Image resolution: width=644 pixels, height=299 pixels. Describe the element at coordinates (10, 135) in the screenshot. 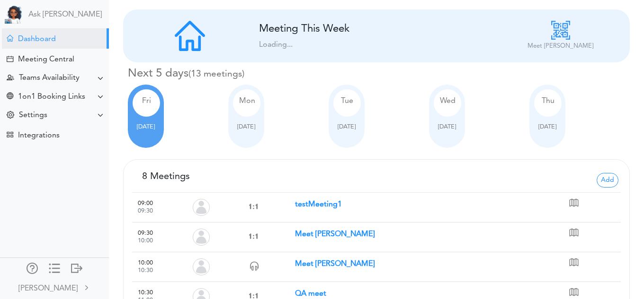

I see `div: TEAMCAL AI Workflow Apps` at that location.